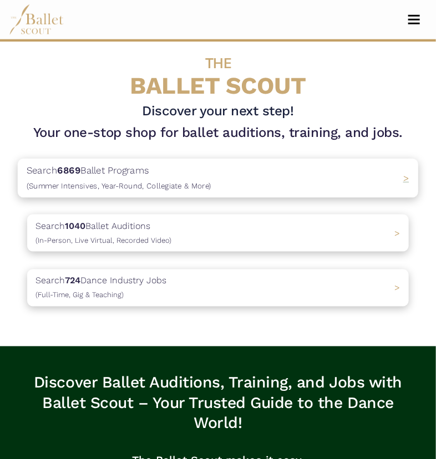 The image size is (436, 459). What do you see at coordinates (103, 233) in the screenshot?
I see `p: Search Ballet Auditions` at bounding box center [103, 233].